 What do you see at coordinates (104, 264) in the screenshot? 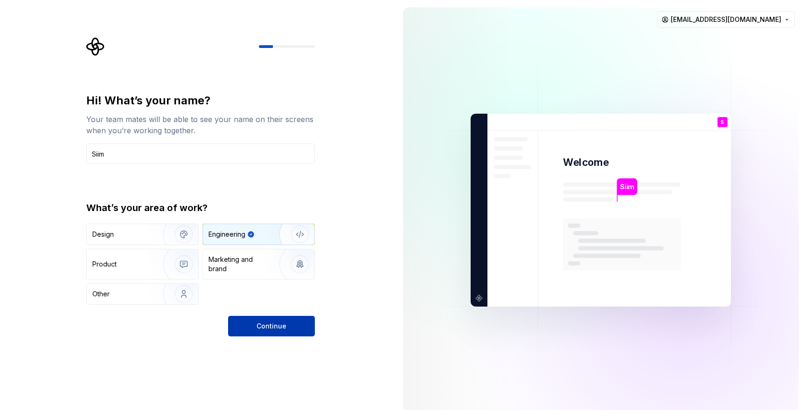
I see `div: Product` at bounding box center [104, 264].